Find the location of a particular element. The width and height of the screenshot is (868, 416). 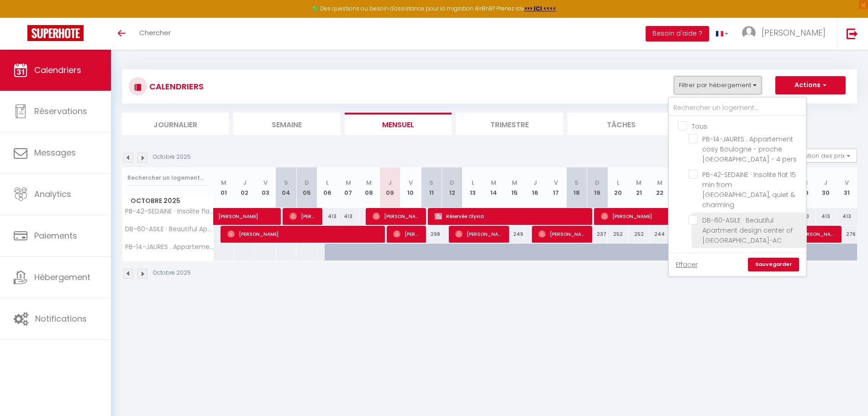

span: Chercher is located at coordinates (155, 32).